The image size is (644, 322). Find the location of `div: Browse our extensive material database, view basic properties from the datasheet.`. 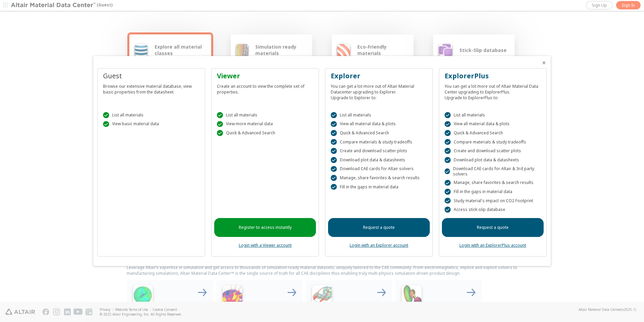

div: Browse our extensive material database, view basic properties from the datasheet. is located at coordinates (152, 88).